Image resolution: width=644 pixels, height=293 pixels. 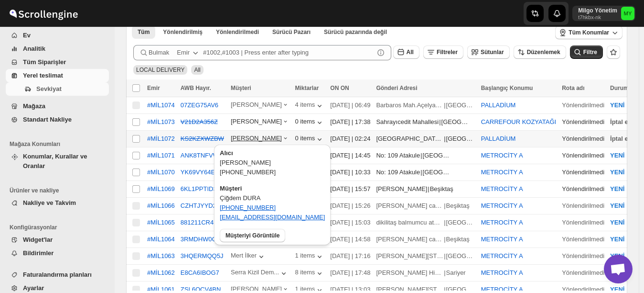 What do you see at coordinates (38, 252) in the screenshot?
I see `span: Bildirimler` at bounding box center [38, 252].